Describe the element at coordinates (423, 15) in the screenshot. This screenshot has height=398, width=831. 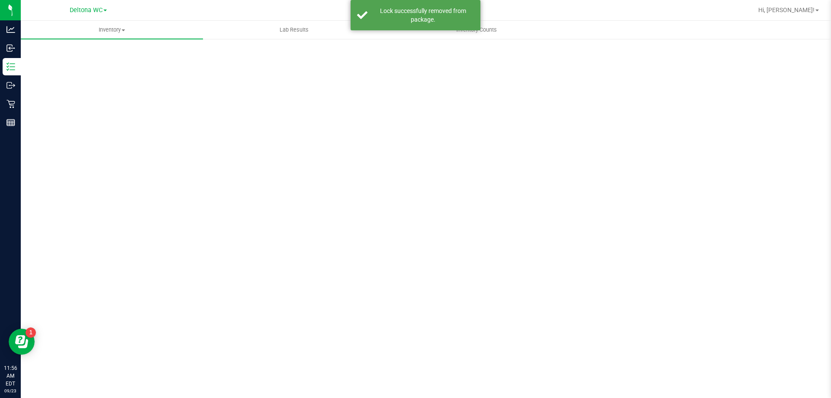
I see `div: Lock successfully removed from package.` at that location.